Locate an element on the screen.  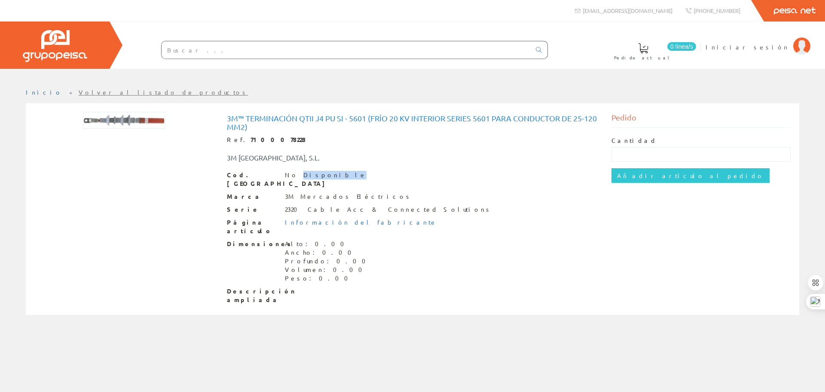
span: Marca is located at coordinates (253, 196).